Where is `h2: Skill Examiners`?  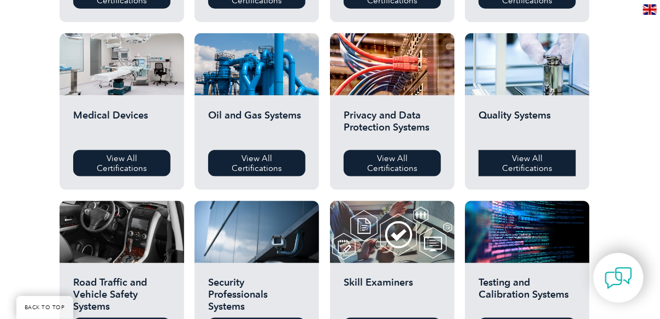 h2: Skill Examiners is located at coordinates (393, 294).